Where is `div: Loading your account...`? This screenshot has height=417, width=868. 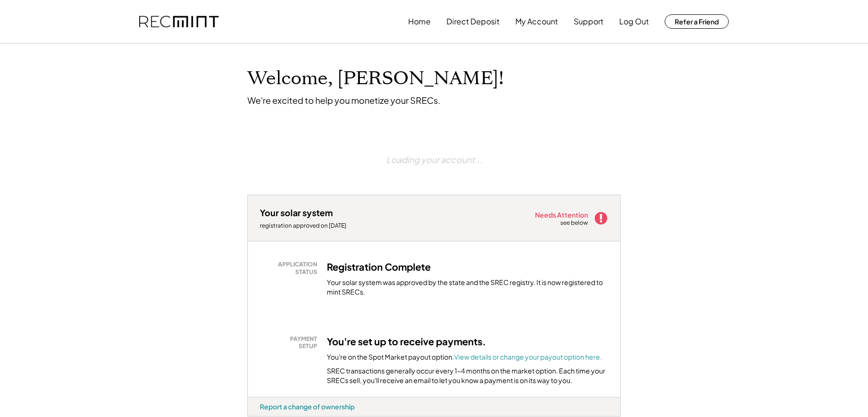
div: Loading your account... is located at coordinates (434, 159).